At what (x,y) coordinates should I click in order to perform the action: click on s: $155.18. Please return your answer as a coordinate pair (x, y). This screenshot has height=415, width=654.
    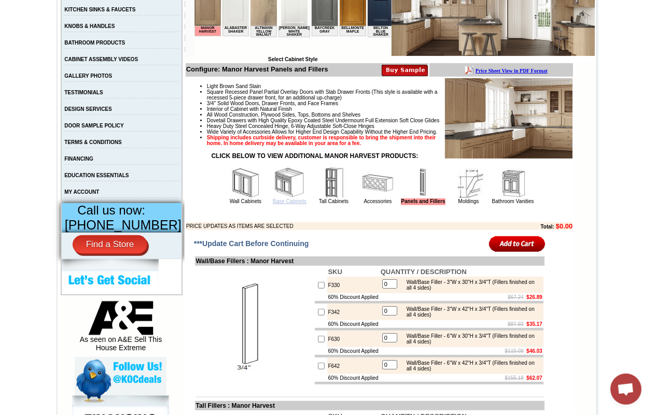
    Looking at the image, I should click on (514, 378).